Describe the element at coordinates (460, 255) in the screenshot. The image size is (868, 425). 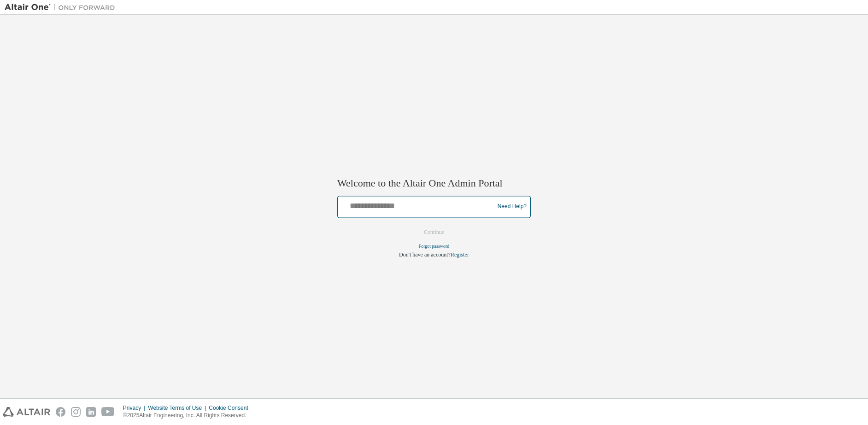
I see `a: Register` at that location.